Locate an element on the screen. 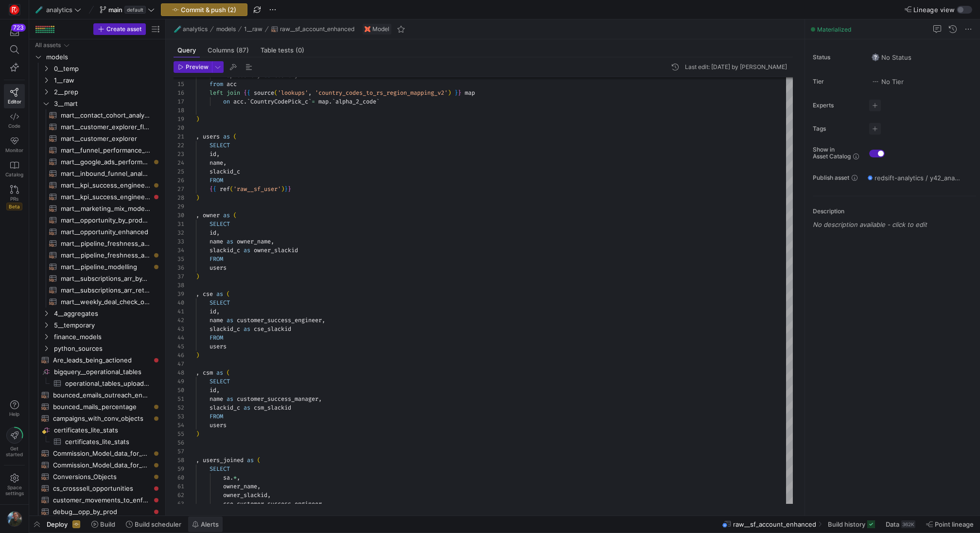 The width and height of the screenshot is (980, 533). a: https://storage.googleapis.com/y42-prod-data-exchange/images/C0c2ZRu8XU2mQEXUlKrTCN4i0dD3czfOt8UZ... is located at coordinates (14, 10).